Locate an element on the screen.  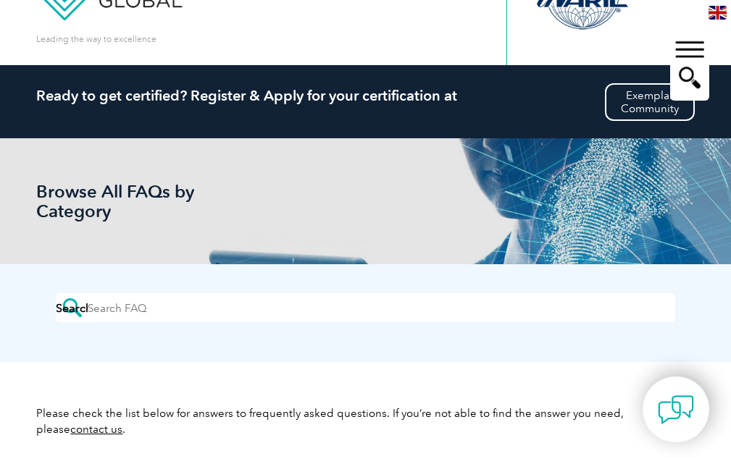
a: contact us is located at coordinates (96, 430).